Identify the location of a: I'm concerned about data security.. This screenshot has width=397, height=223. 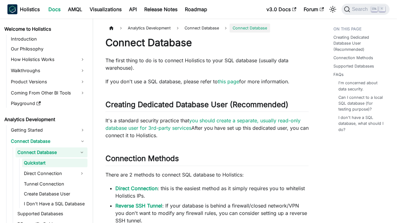
(361, 86).